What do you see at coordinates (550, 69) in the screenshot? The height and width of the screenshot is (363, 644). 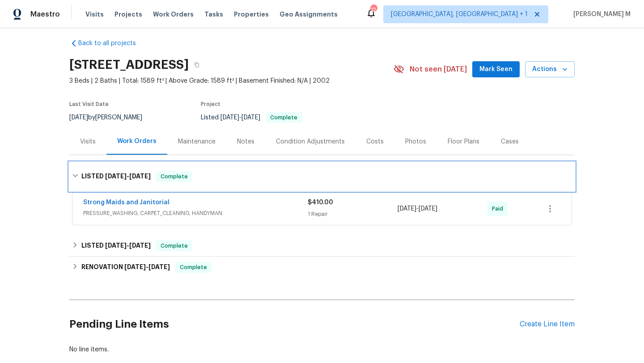 I see `span: Actions` at bounding box center [550, 69].